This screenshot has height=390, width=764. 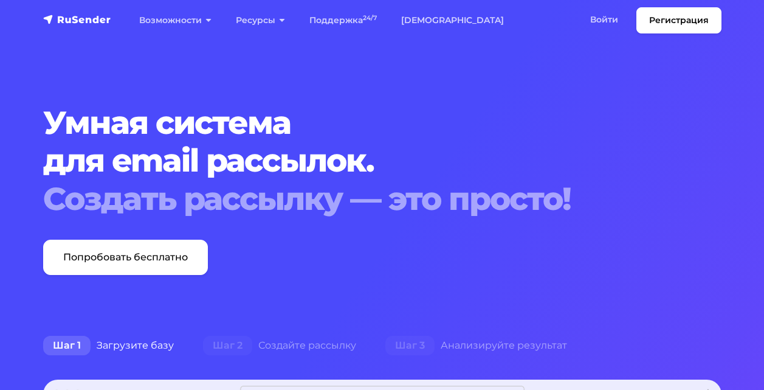 I want to click on span: Шаг 1, so click(x=67, y=345).